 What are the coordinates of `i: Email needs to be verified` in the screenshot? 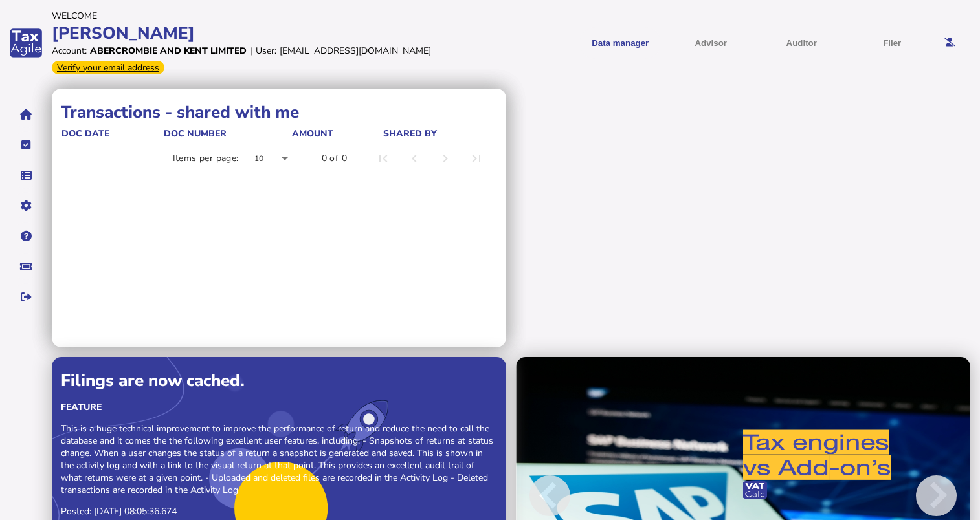 It's located at (949, 42).